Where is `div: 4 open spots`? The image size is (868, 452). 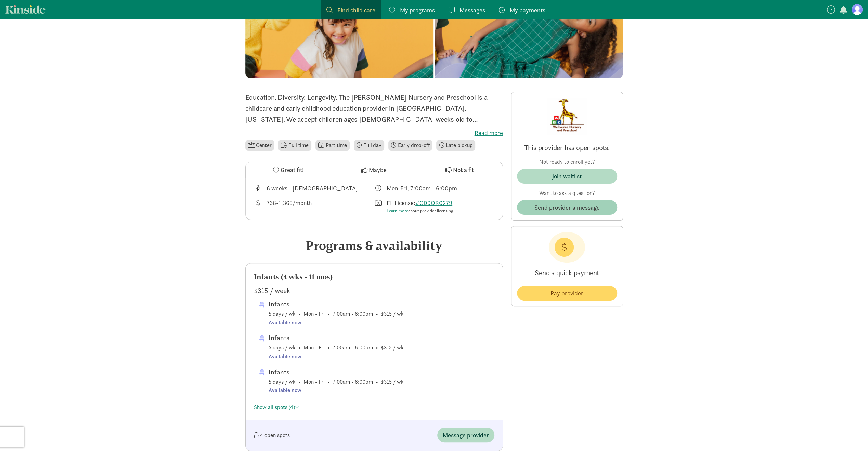 div: 4 open spots is located at coordinates (314, 435).